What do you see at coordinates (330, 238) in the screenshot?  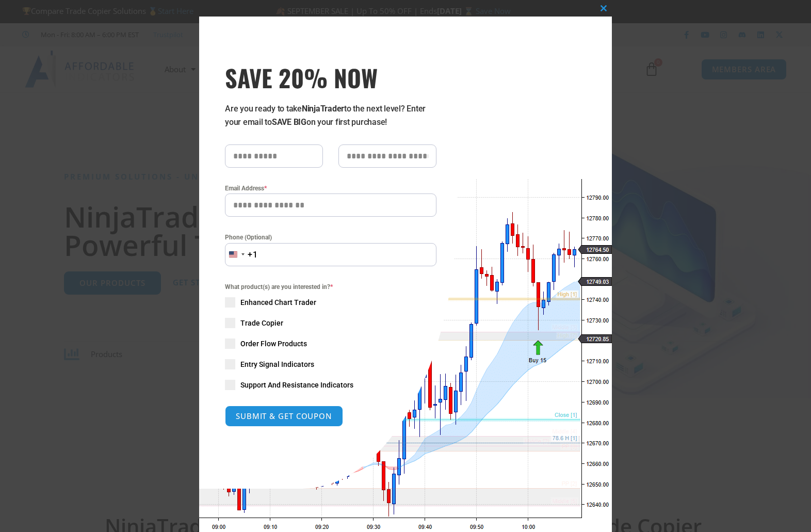 I see `label: Phone (Optional)` at bounding box center [330, 238].